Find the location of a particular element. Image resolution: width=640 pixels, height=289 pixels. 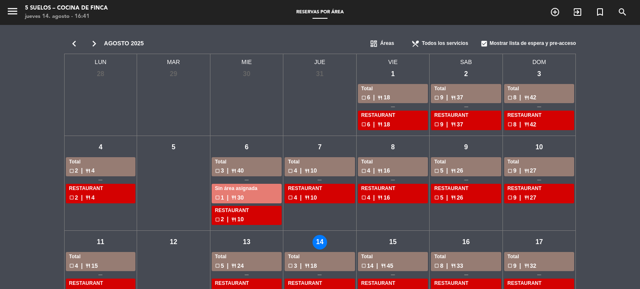

span: MAR is located at coordinates (174, 60).